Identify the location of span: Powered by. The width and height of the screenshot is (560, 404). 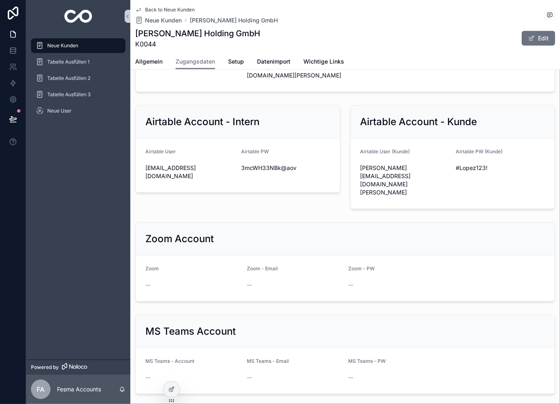
(45, 367).